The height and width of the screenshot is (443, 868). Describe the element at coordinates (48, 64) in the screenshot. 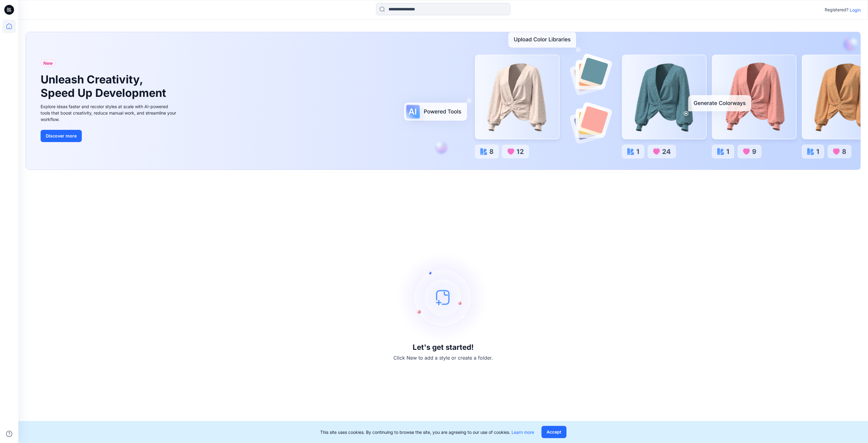

I see `span: New` at that location.